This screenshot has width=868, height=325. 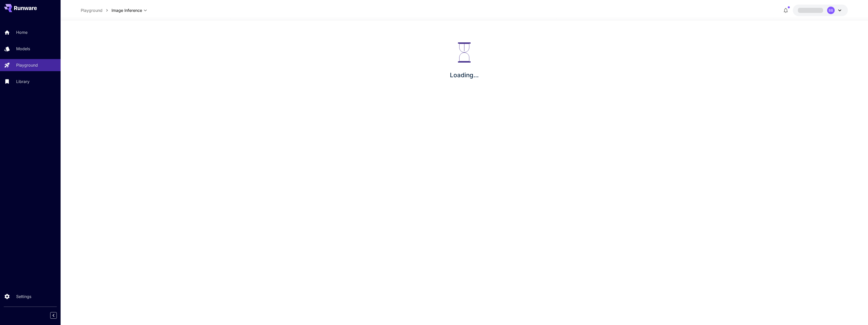 What do you see at coordinates (23, 49) in the screenshot?
I see `p: Models` at bounding box center [23, 49].